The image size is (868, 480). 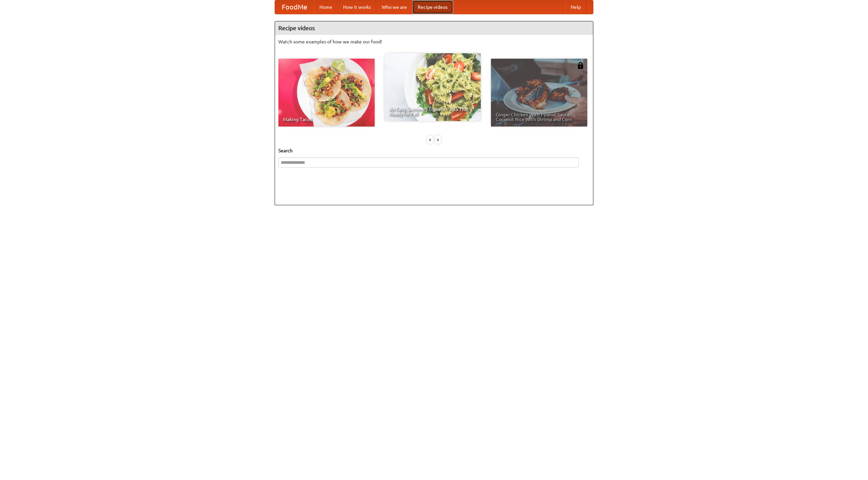 What do you see at coordinates (434, 42) in the screenshot?
I see `p: Watch some examples of how we make our food!` at bounding box center [434, 42].